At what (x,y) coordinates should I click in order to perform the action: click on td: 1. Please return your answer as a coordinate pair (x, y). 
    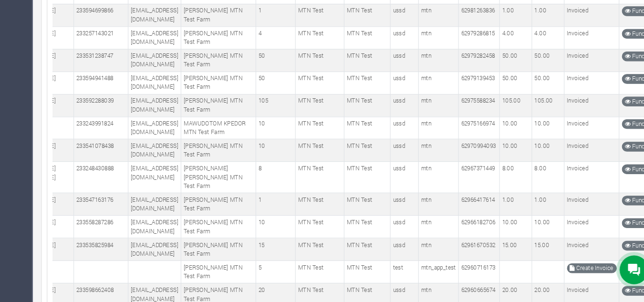
    Looking at the image, I should click on (271, 25).